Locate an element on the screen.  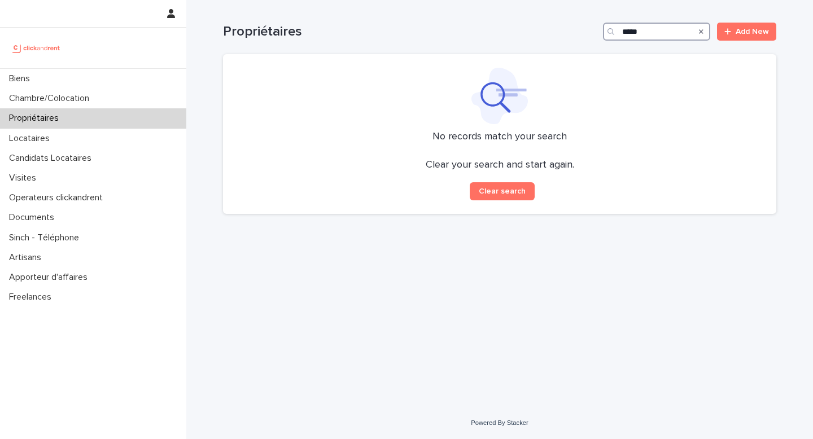
span: Clear search is located at coordinates (502, 191).